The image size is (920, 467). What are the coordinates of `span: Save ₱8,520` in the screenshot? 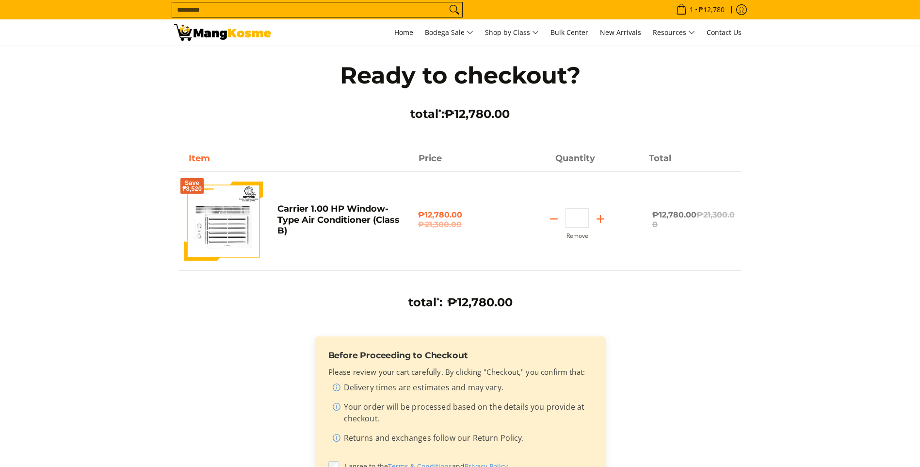 It's located at (192, 186).